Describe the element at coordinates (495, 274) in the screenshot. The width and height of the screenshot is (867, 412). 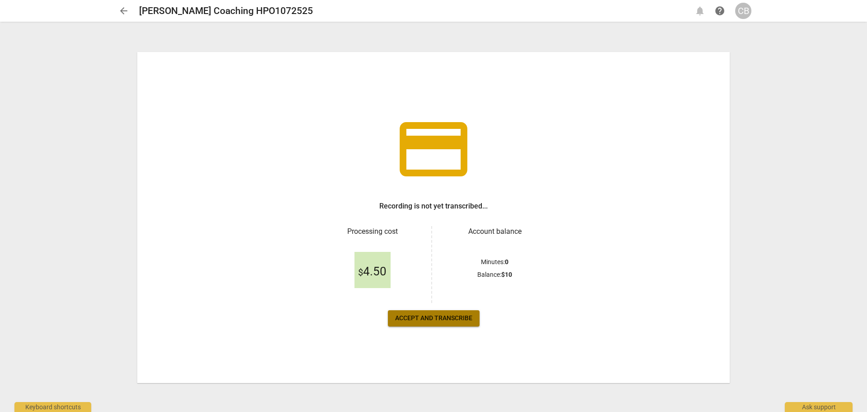
I see `p: Balance :` at that location.